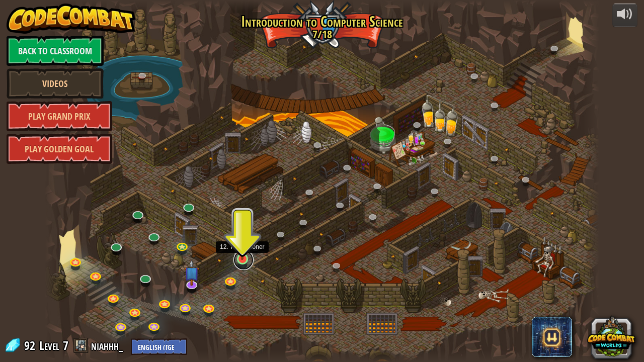  Describe the element at coordinates (55, 51) in the screenshot. I see `a: Back to Classroom` at that location.